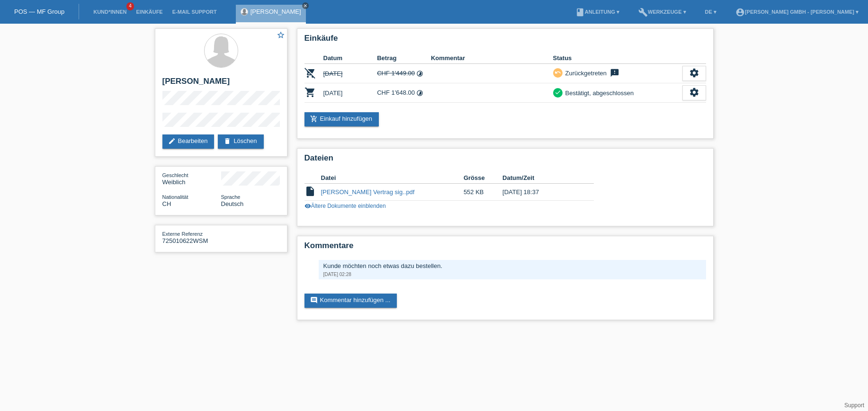  Describe the element at coordinates (584, 73) in the screenshot. I see `div: Zurückgetreten` at that location.